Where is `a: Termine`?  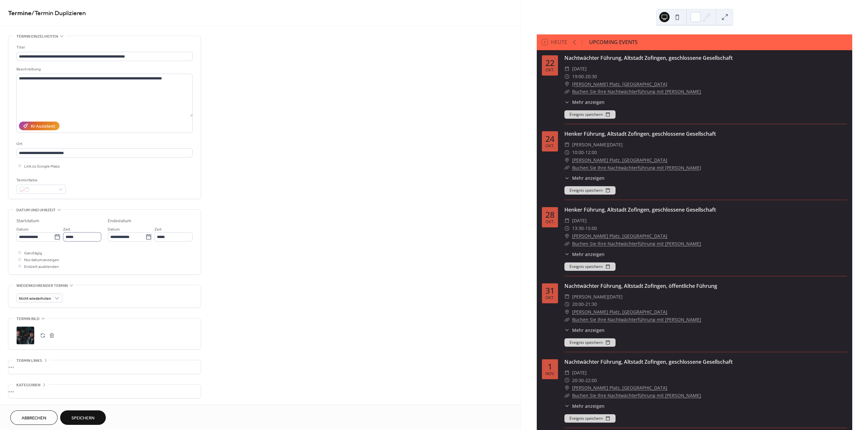
a: Termine is located at coordinates (20, 13).